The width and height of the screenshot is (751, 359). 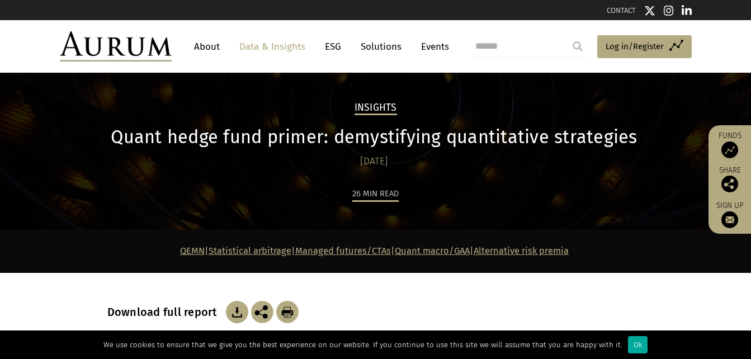 I want to click on a: Events, so click(x=432, y=46).